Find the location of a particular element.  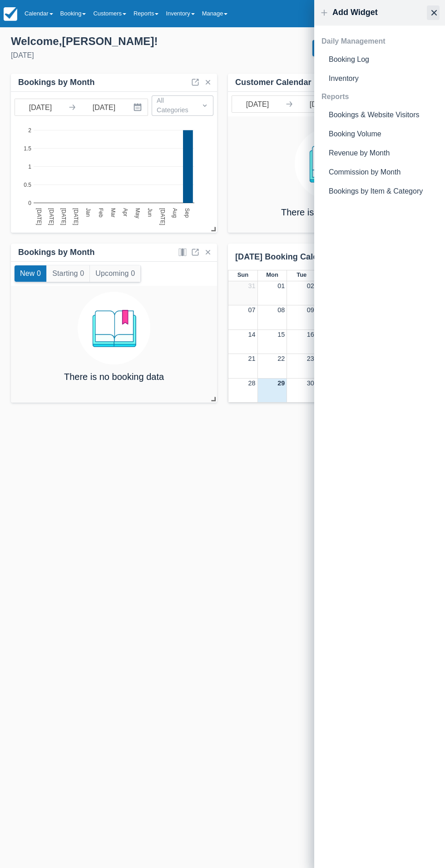

span: Dropdown icon is located at coordinates (205, 105).